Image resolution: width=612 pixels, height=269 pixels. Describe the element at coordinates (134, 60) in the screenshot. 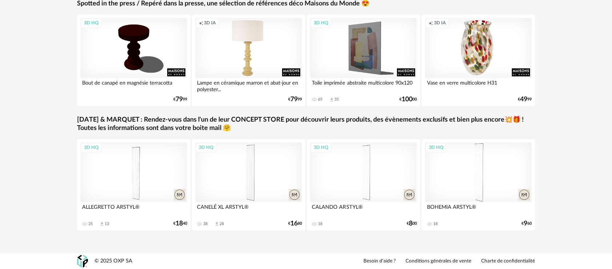

I see `a: 3D HQ Bout de canapé en magnésie terracotta €7999` at that location.